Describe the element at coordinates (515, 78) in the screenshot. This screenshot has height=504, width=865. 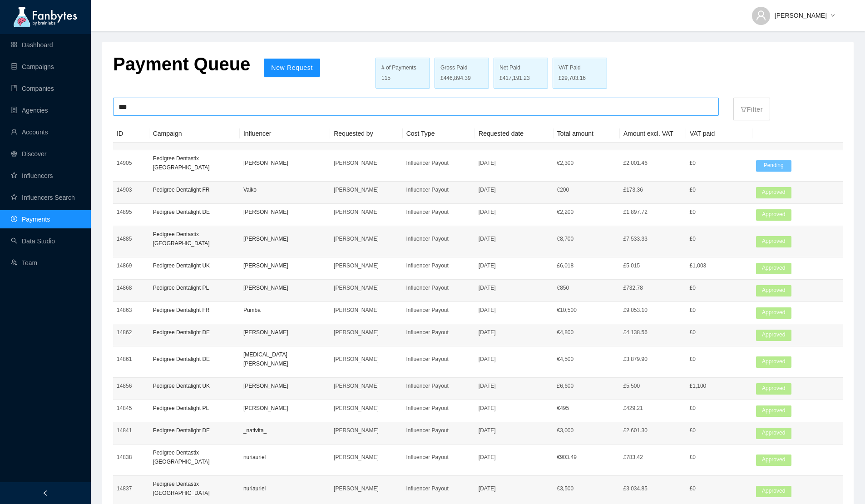
I see `span: £417,191.23` at that location.